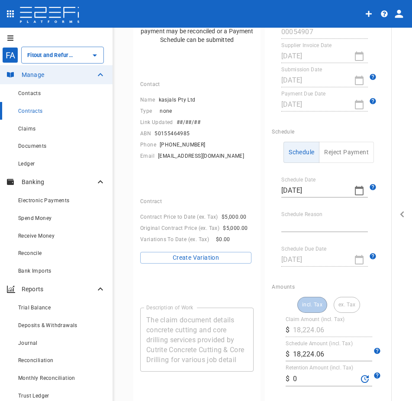 The height and width of the screenshot is (401, 412). What do you see at coordinates (44, 201) in the screenshot?
I see `span: Electronic Payments` at bounding box center [44, 201].